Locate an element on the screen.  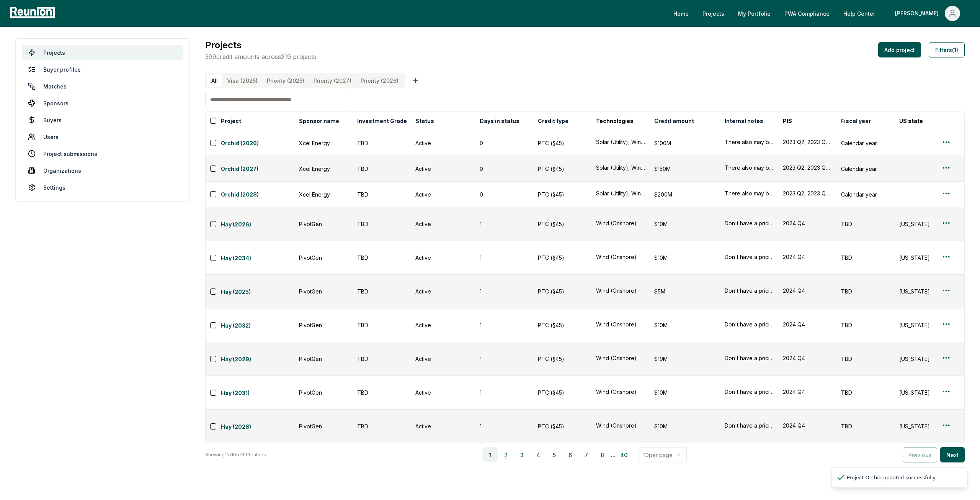
button: Credit amount is located at coordinates (674, 121).